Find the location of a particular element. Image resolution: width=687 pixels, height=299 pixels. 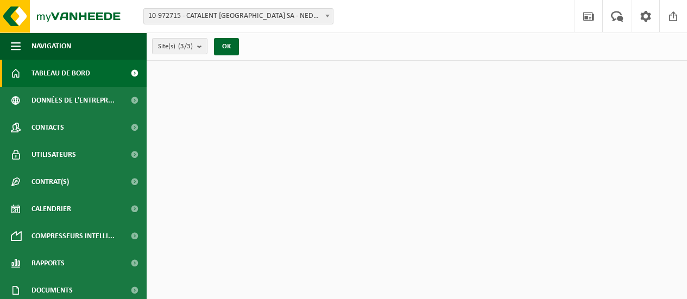

span: Utilisateurs is located at coordinates (54, 155).